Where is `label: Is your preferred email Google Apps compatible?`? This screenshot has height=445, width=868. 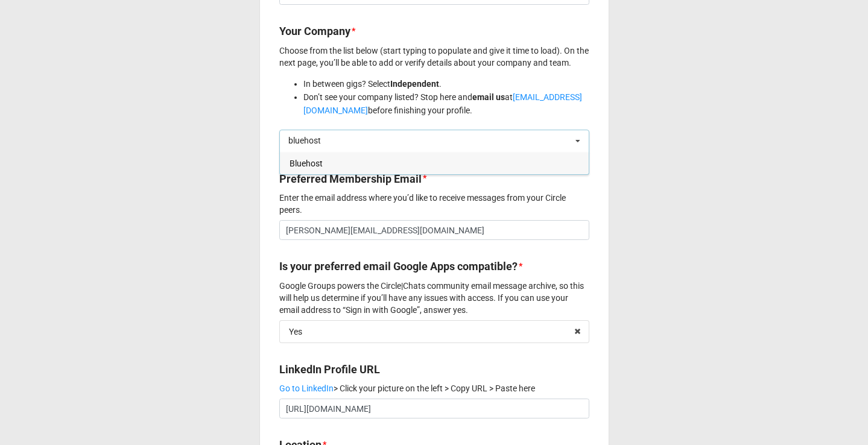
label: Is your preferred email Google Apps compatible? is located at coordinates (398, 266).